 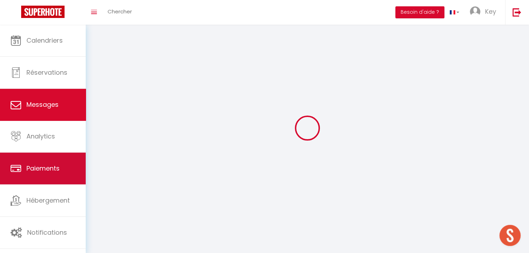 I want to click on span: Calendriers, so click(x=44, y=40).